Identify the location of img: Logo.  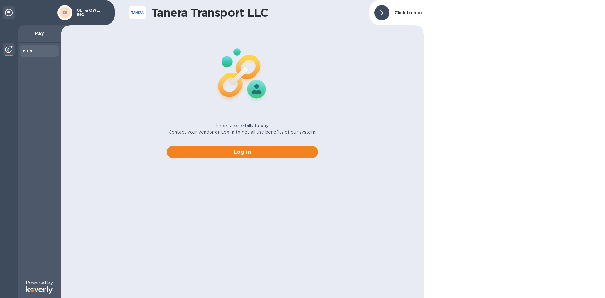
(39, 289).